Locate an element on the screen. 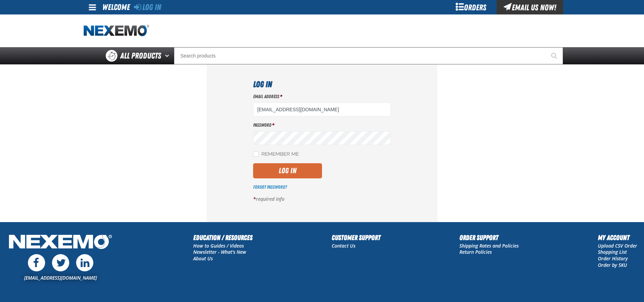  a: Order by SKU is located at coordinates (613, 265).